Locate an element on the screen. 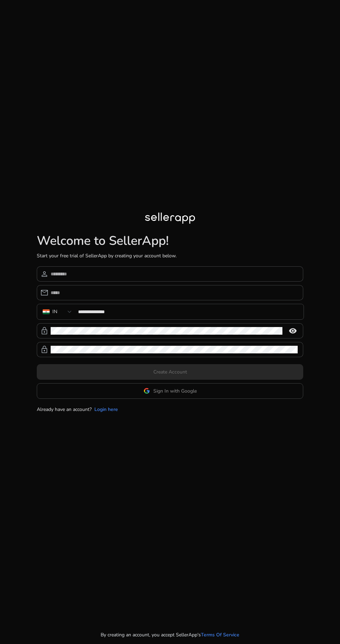  span: person is located at coordinates (44, 274).